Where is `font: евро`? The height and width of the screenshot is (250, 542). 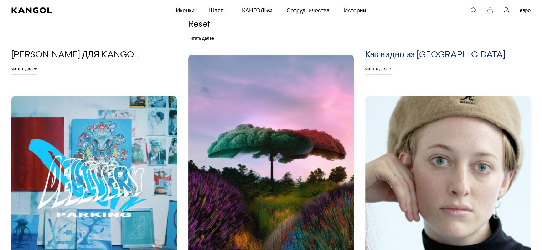 font: евро is located at coordinates (524, 10).